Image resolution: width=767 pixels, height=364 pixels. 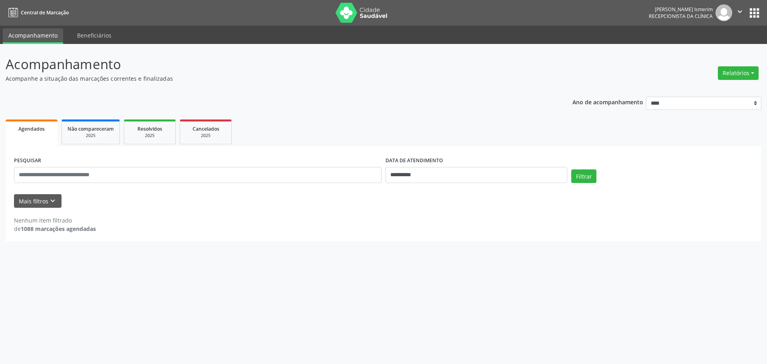 What do you see at coordinates (206, 129) in the screenshot?
I see `span: Cancelados` at bounding box center [206, 129].